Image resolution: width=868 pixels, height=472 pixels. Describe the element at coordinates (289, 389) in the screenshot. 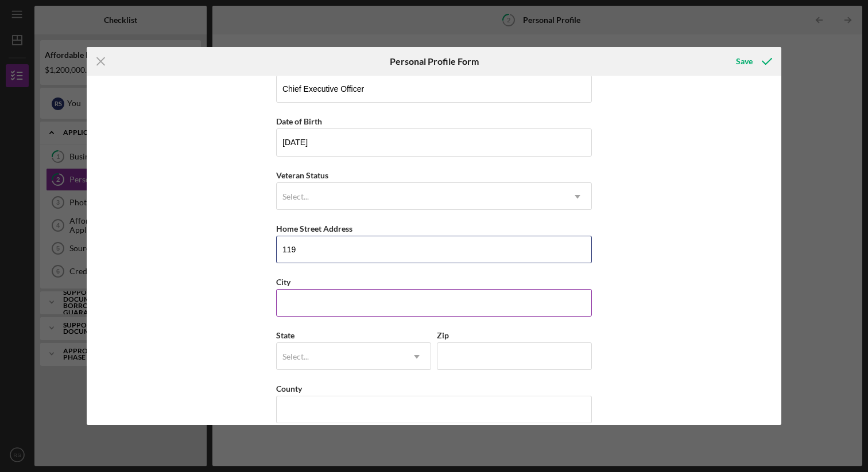

I see `label: County` at that location.